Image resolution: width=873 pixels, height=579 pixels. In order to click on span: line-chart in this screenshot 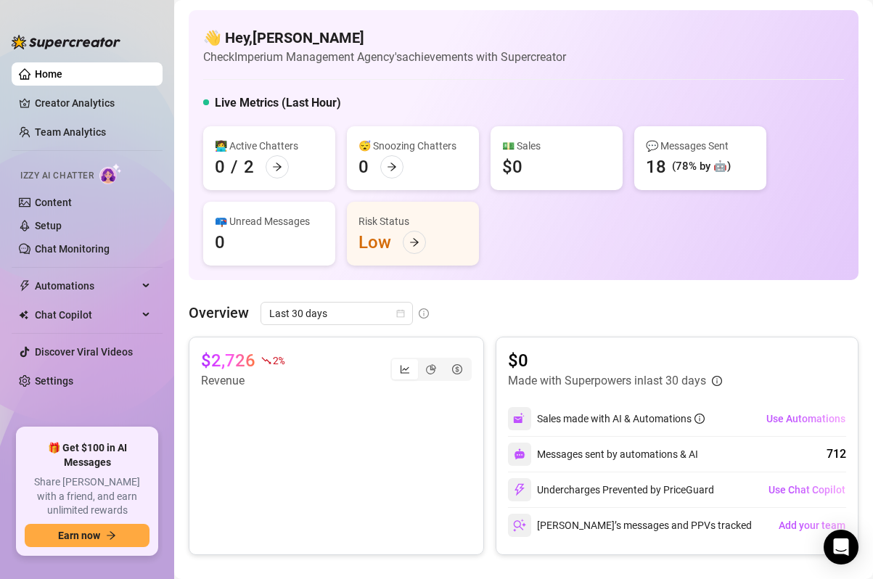, I will do `click(405, 369)`.